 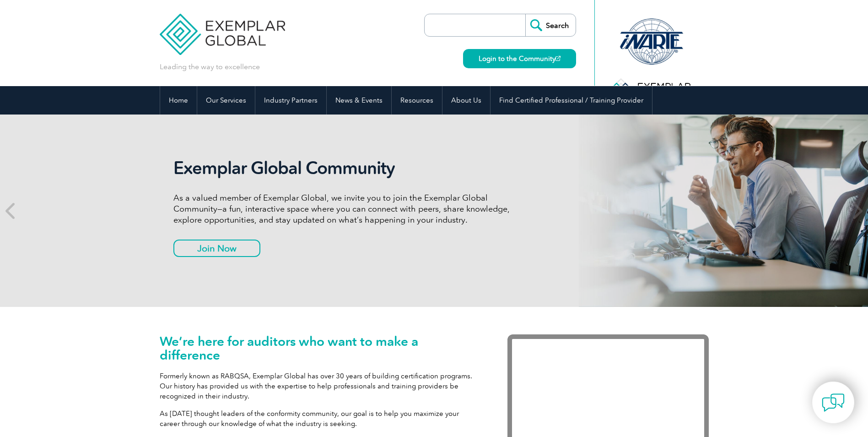 What do you see at coordinates (345, 209) in the screenshot?
I see `p: As a valued member of Exemplar Global, we invite you to join the Exemplar Global Community—a fun,...` at bounding box center [345, 209].